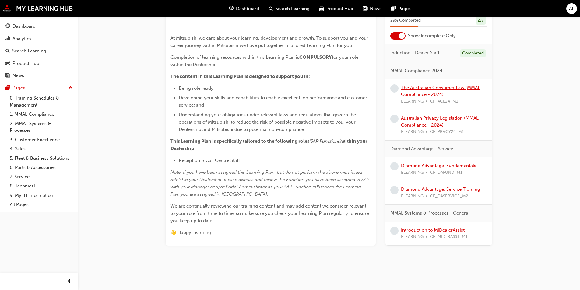 The image size is (580, 290). What do you see at coordinates (18, 75) in the screenshot?
I see `div: News` at bounding box center [18, 75].